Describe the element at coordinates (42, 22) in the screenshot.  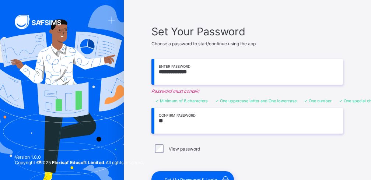
I see `img: SAFSIMS Logo` at that location.